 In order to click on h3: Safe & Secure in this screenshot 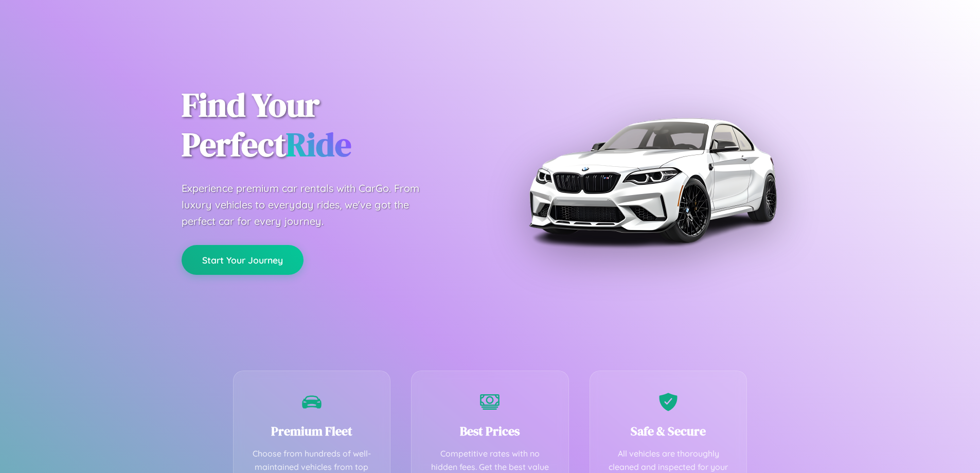, I will do `click(668, 431)`.